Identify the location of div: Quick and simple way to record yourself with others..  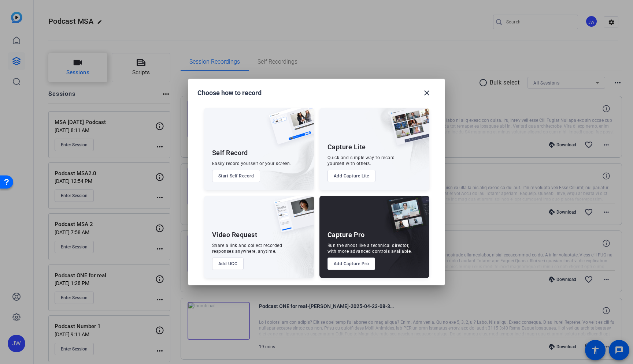
(361, 161).